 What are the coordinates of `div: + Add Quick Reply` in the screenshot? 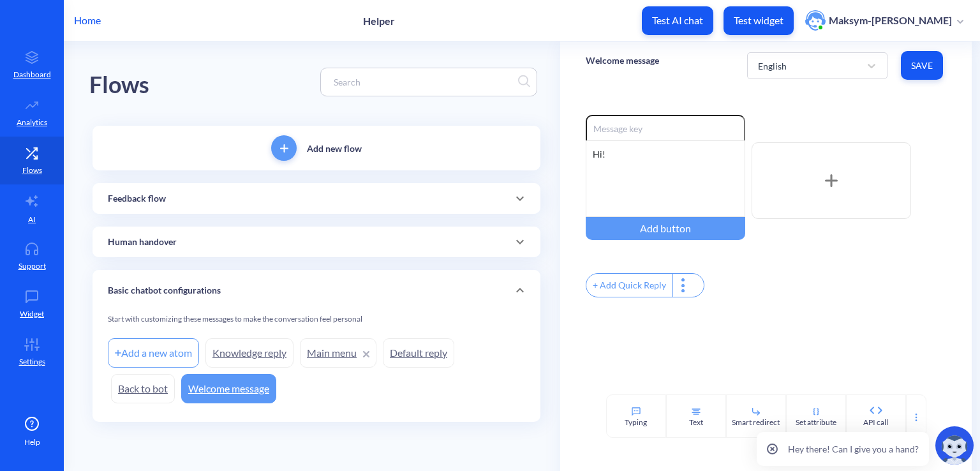 It's located at (629, 285).